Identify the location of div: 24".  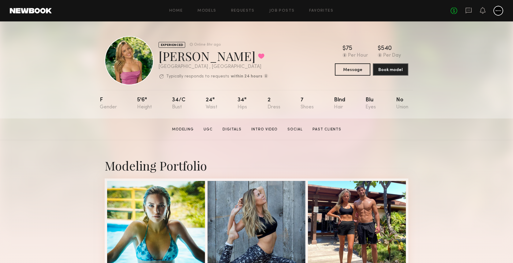
(211, 103).